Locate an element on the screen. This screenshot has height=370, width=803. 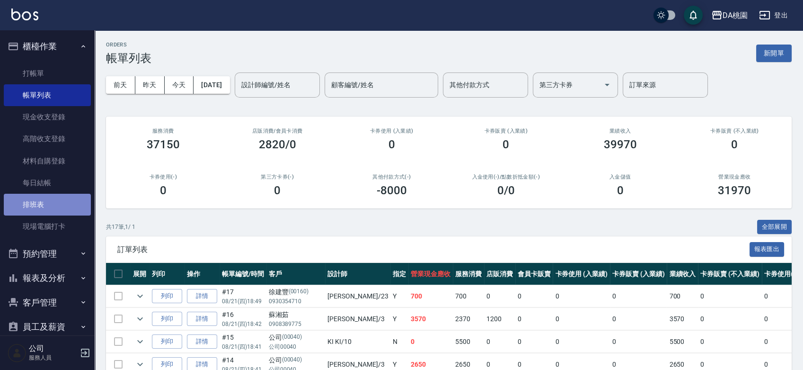
img: Person is located at coordinates (17, 353).